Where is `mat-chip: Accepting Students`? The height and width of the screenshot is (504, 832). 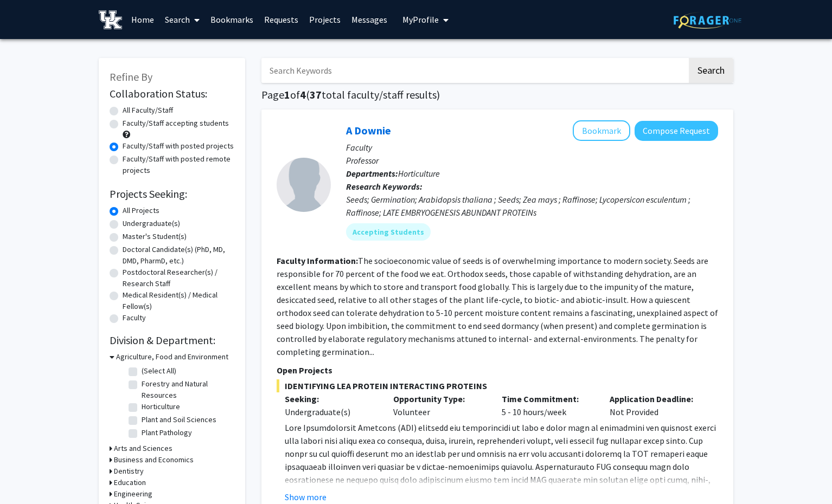 mat-chip: Accepting Students is located at coordinates (388, 232).